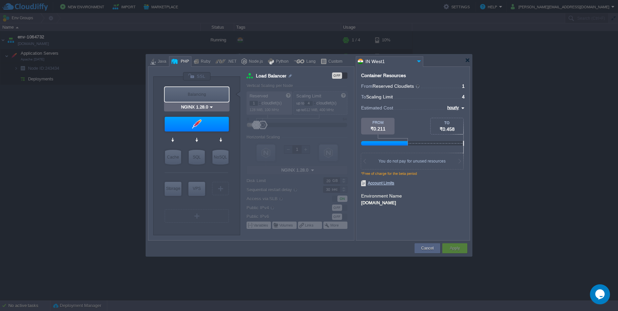  Describe the element at coordinates (381, 196) in the screenshot. I see `label: Environment Name` at that location.